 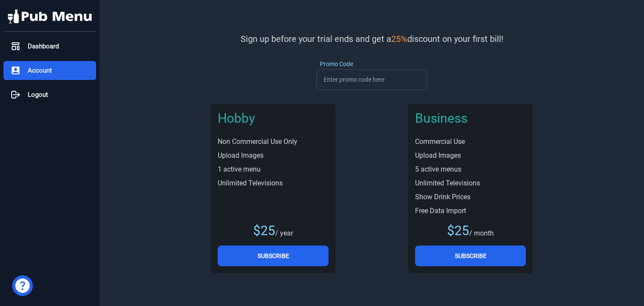 I want to click on img: Pub Menu, so click(x=50, y=16).